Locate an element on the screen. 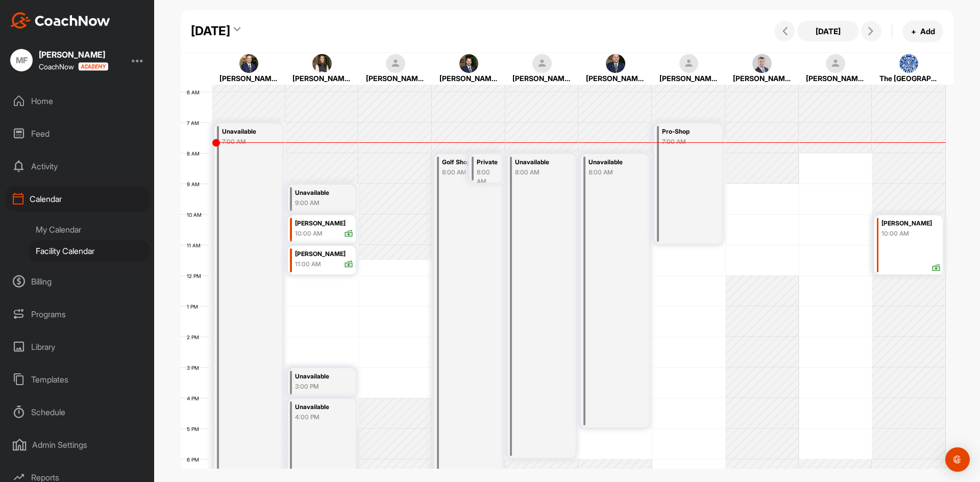  div: CoachNow is located at coordinates (74, 66).